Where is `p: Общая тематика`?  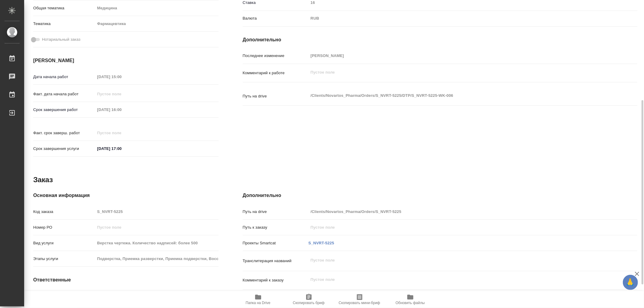 p: Общая тематика is located at coordinates (64, 8).